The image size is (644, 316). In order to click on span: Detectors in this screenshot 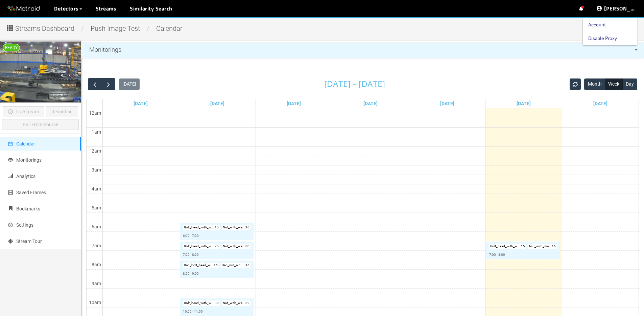, I will do `click(66, 9)`.